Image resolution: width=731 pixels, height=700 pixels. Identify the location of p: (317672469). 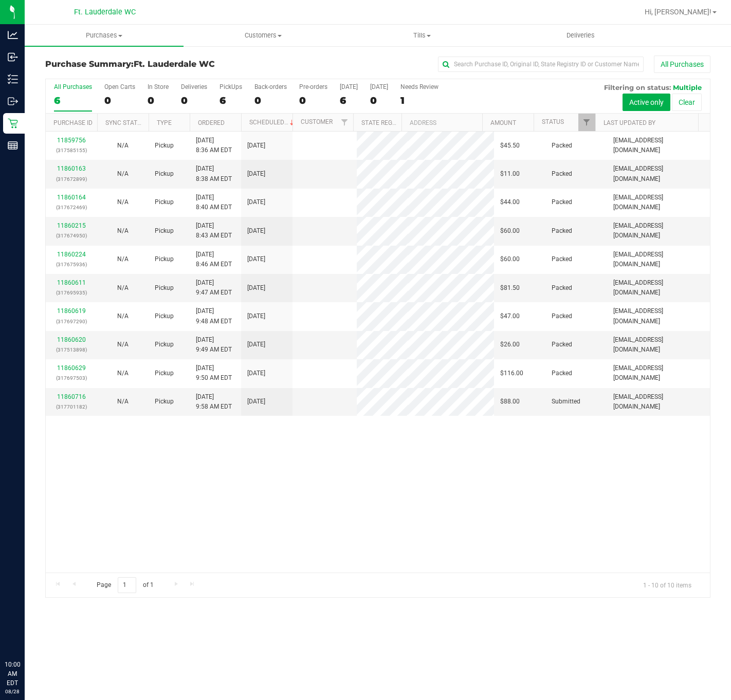
(72, 207).